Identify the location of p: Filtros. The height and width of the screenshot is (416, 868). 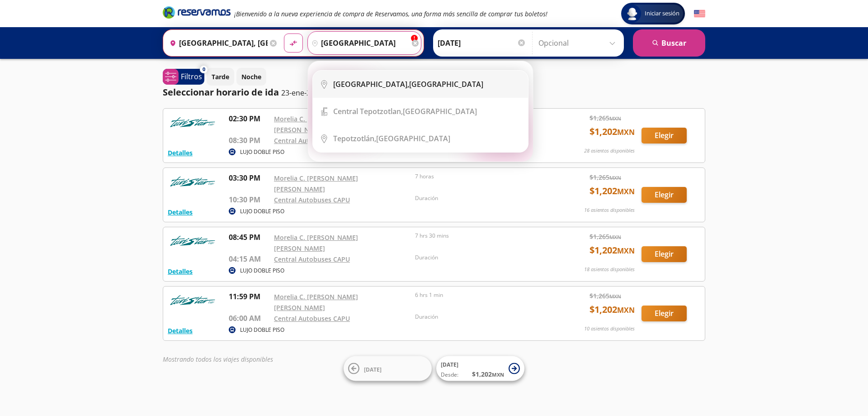
(191, 77).